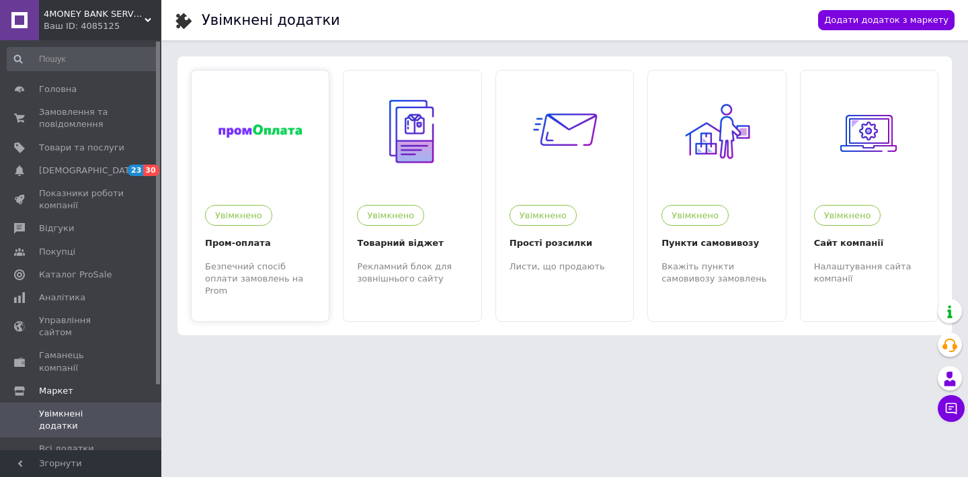  What do you see at coordinates (565, 267) in the screenshot?
I see `div: Листи, що продають` at bounding box center [565, 267].